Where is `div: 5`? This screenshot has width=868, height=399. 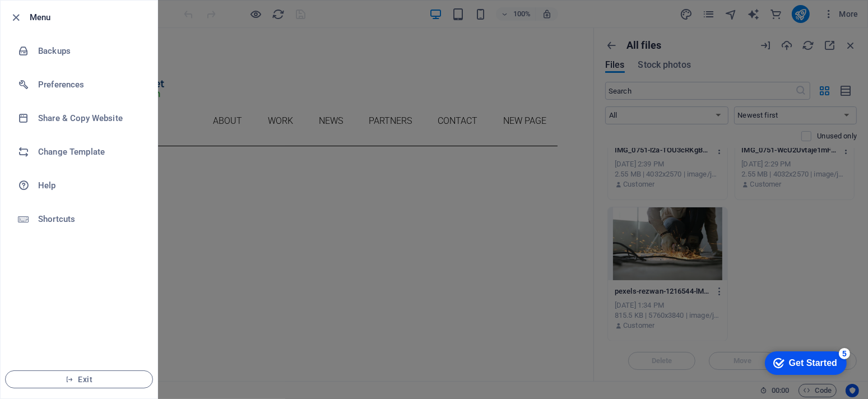
div: 5 is located at coordinates (88, 7).